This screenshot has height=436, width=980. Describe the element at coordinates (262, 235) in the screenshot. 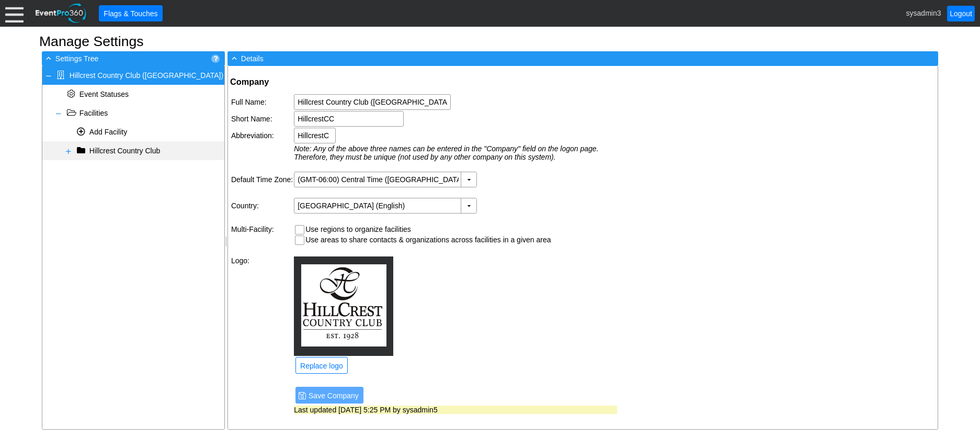

I see `td: Multi-Facility:` at that location.